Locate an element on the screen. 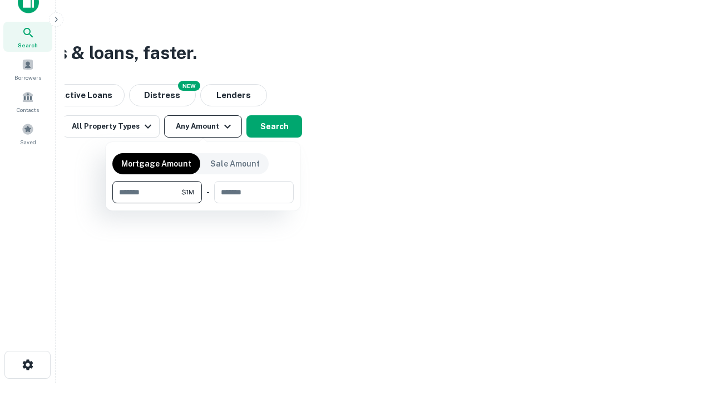 The image size is (712, 401). p: Sale Amount is located at coordinates (235, 164).